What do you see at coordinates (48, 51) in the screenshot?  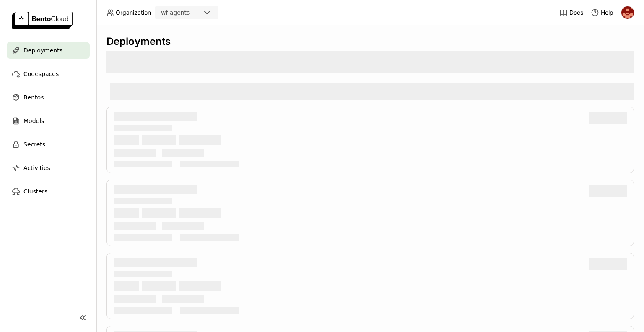 I see `a: Deployments` at bounding box center [48, 51].